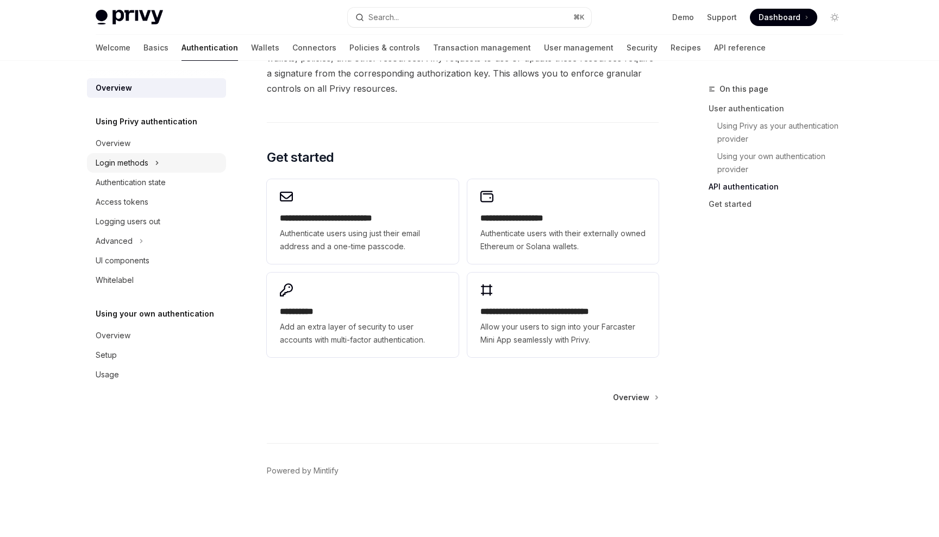 This screenshot has width=939, height=537. What do you see at coordinates (579, 17) in the screenshot?
I see `span: ⌘ K` at bounding box center [579, 17].